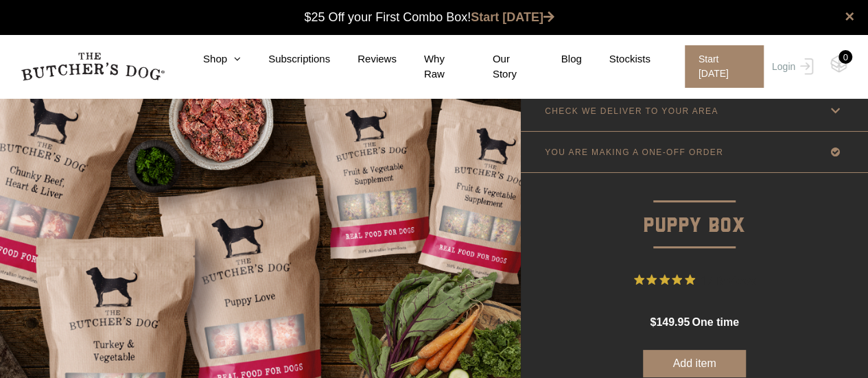 The image size is (868, 378). I want to click on a: Stockists, so click(616, 59).